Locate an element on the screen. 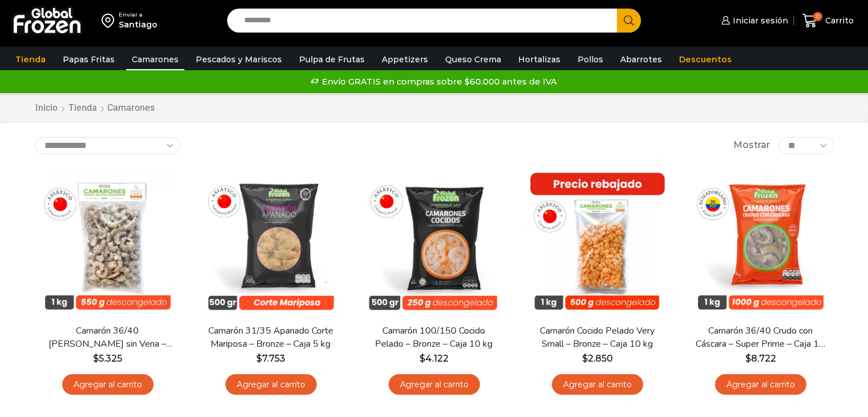 This screenshot has width=868, height=417. a: Pollos is located at coordinates (590, 60).